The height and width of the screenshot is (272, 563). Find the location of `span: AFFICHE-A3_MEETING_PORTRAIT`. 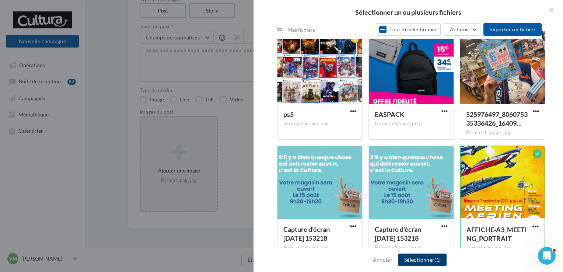

span: AFFICHE-A3_MEETING_PORTRAIT is located at coordinates (497, 234).